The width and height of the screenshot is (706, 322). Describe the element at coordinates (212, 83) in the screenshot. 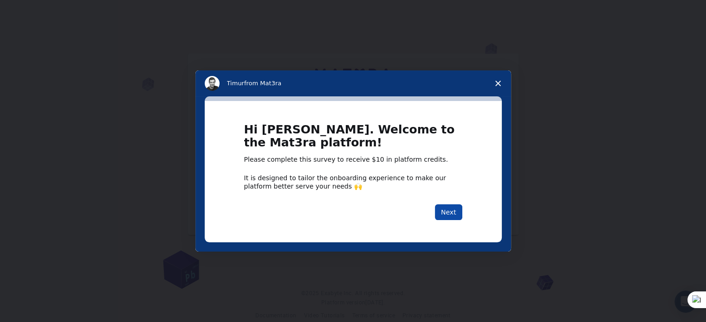

I see `img: Profile image for Timur` at that location.